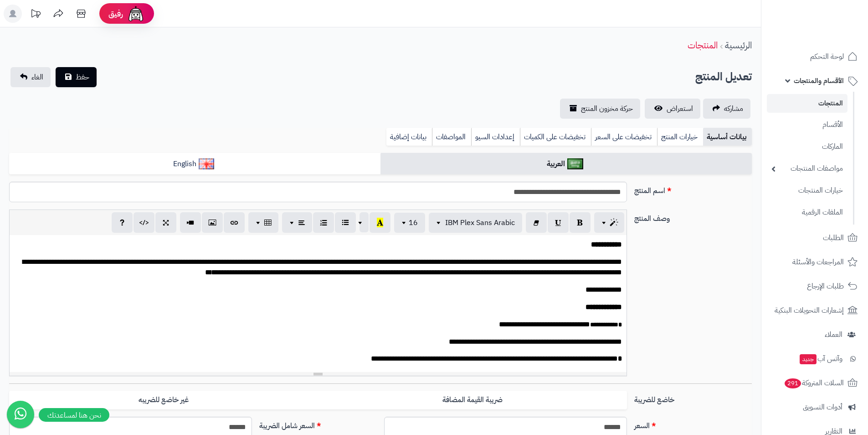  Describe the element at coordinates (693, 424) in the screenshot. I see `label: السعر` at that location.